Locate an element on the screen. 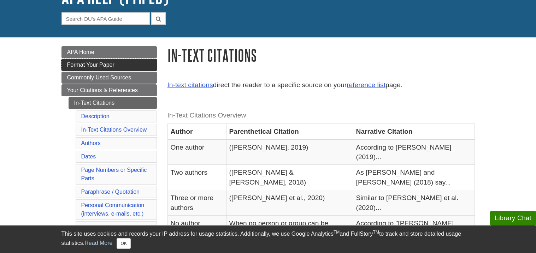 The width and height of the screenshot is (536, 253). a: Authors is located at coordinates (91, 143).